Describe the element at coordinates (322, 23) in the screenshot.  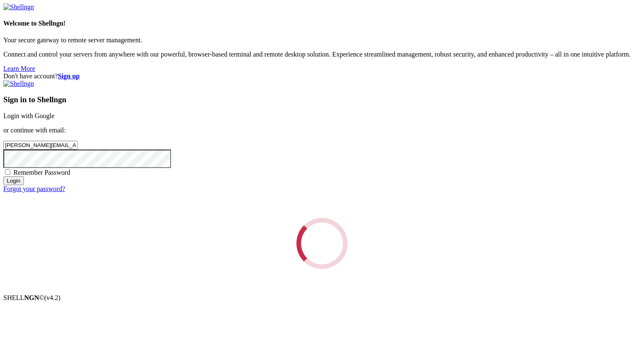
I see `h4: Welcome to Shellngn!` at that location.